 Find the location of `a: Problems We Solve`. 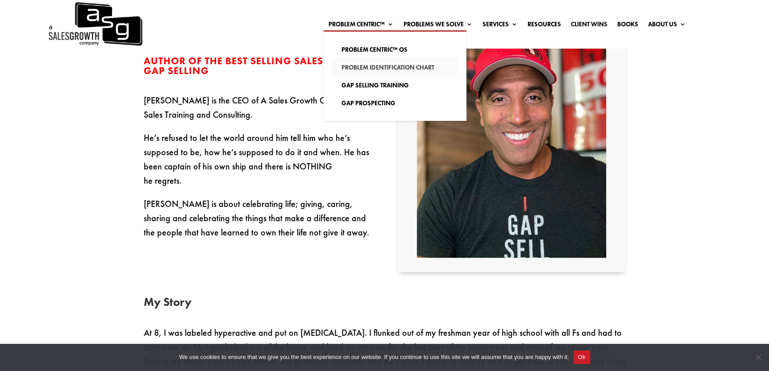

a: Problems We Solve is located at coordinates (438, 26).